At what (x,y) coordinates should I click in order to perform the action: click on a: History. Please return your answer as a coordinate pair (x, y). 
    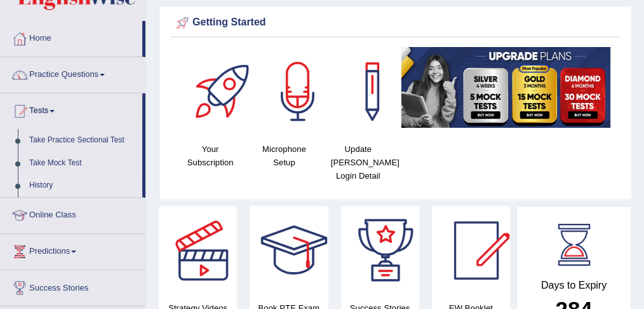
    Looking at the image, I should click on (83, 186).